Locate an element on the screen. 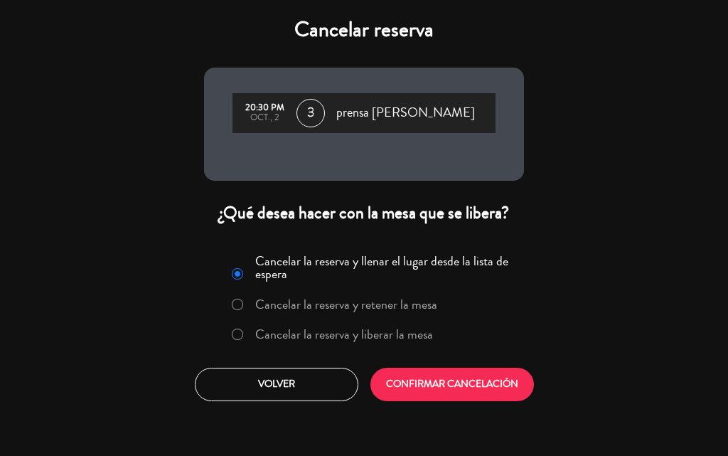 This screenshot has height=456, width=728. div: 20:30 PM is located at coordinates (264, 108).